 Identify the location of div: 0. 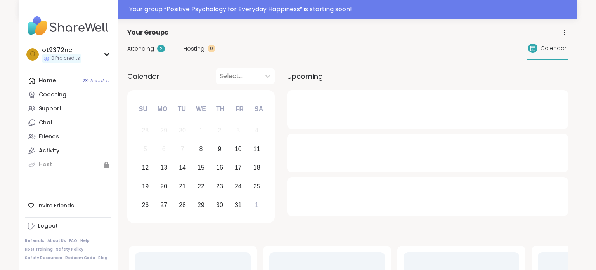
(211, 48).